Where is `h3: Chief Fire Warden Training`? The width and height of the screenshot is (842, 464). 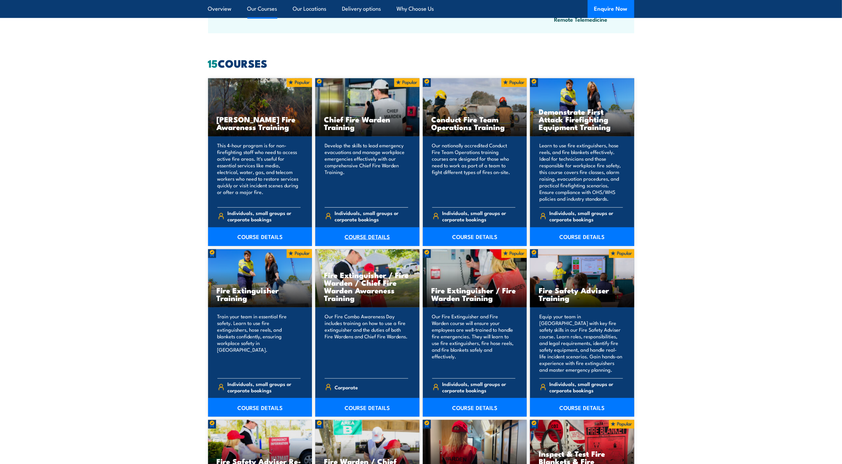
h3: Chief Fire Warden Training is located at coordinates (367, 123).